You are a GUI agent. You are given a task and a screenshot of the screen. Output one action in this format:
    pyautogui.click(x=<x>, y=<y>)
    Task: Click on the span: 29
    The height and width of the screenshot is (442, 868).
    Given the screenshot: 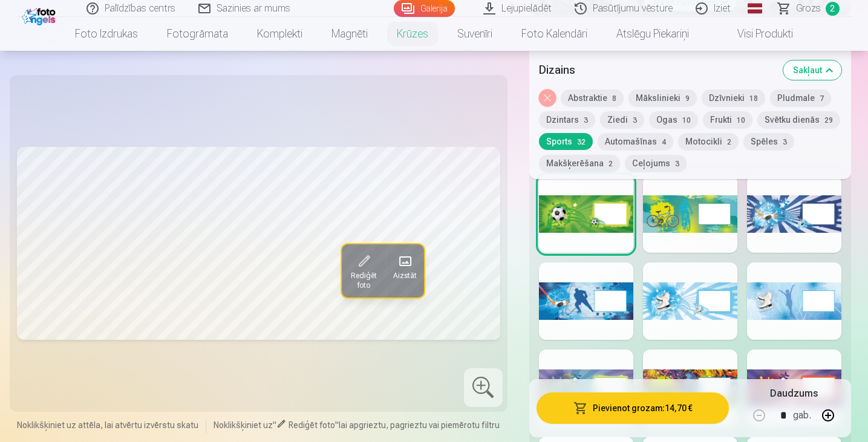 What is the action you would take?
    pyautogui.click(x=829, y=120)
    